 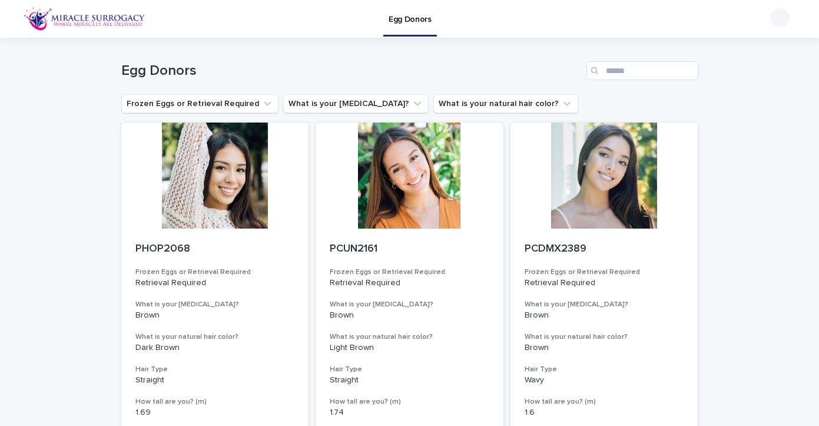 What do you see at coordinates (215, 412) in the screenshot?
I see `p: 1.69` at bounding box center [215, 412].